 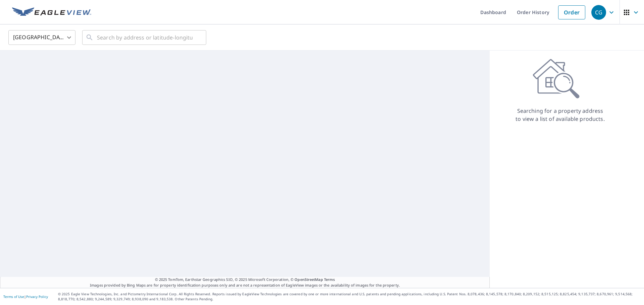 I want to click on input: Search by address or latitude-longitude, so click(x=144, y=38).